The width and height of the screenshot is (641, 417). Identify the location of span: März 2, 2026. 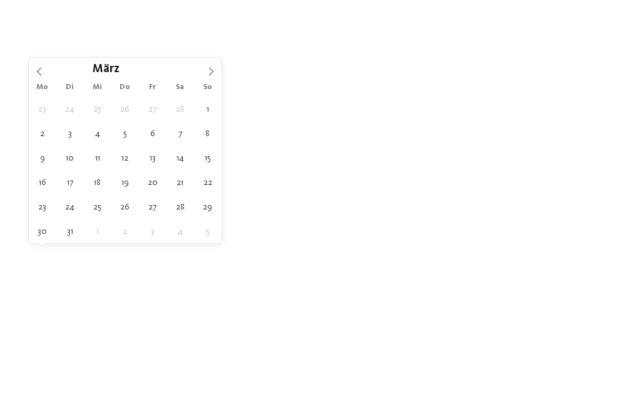
(42, 133).